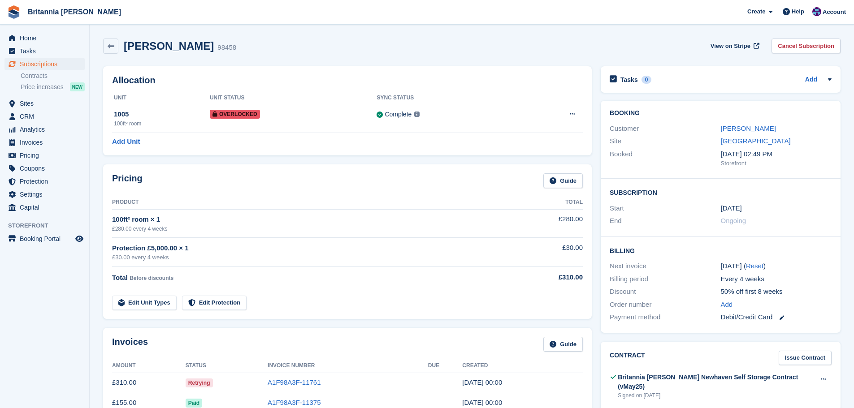 Image resolution: width=854 pixels, height=408 pixels. What do you see at coordinates (482, 382) in the screenshot?
I see `time: 2025-09-22 23:00:07 UTC` at bounding box center [482, 382].